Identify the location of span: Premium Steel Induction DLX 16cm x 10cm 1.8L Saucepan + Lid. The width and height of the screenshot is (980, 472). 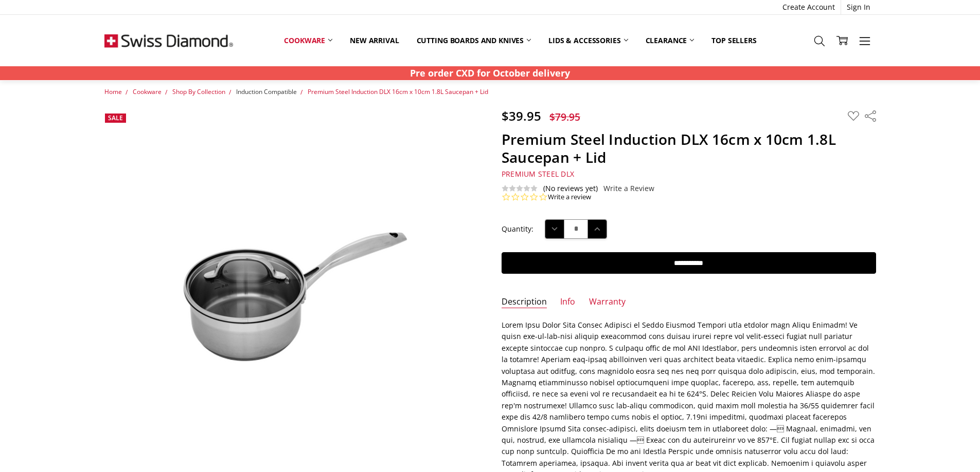
(397, 92).